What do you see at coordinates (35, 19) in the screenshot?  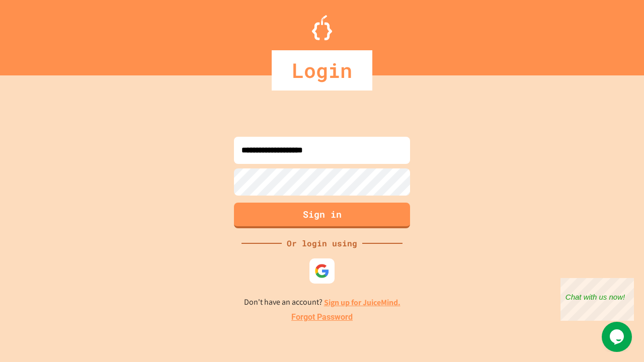 I see `p: Chat with us now!` at bounding box center [35, 19].